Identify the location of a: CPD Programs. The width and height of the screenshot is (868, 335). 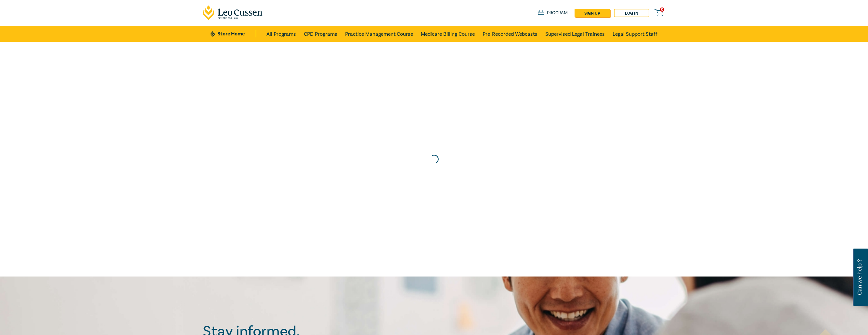
(320, 34).